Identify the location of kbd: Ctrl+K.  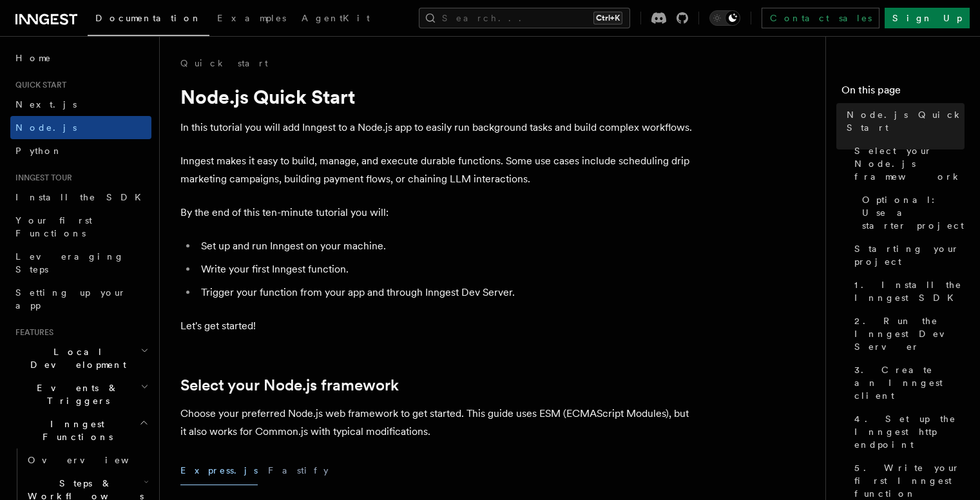
(608, 18).